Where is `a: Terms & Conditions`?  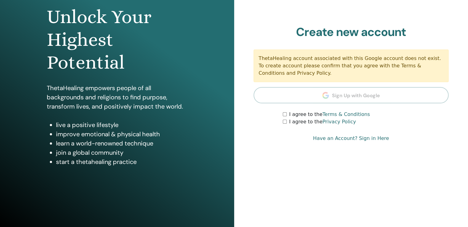 a: Terms & Conditions is located at coordinates (346, 114).